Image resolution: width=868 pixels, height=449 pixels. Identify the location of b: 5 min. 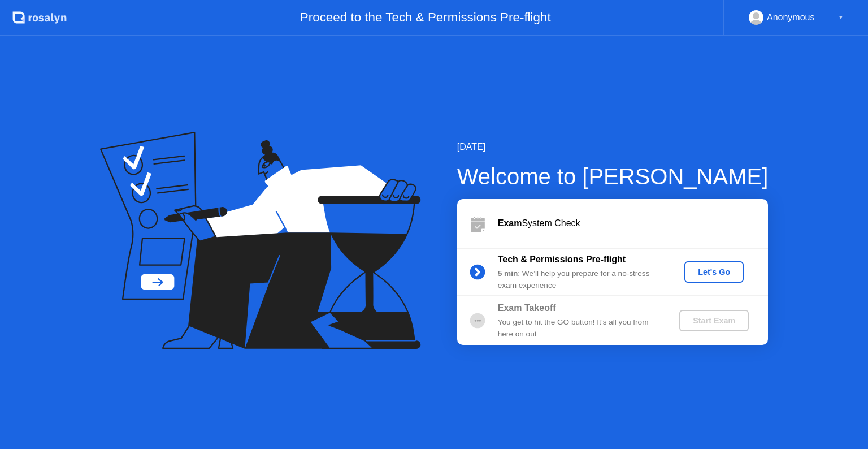
(508, 273).